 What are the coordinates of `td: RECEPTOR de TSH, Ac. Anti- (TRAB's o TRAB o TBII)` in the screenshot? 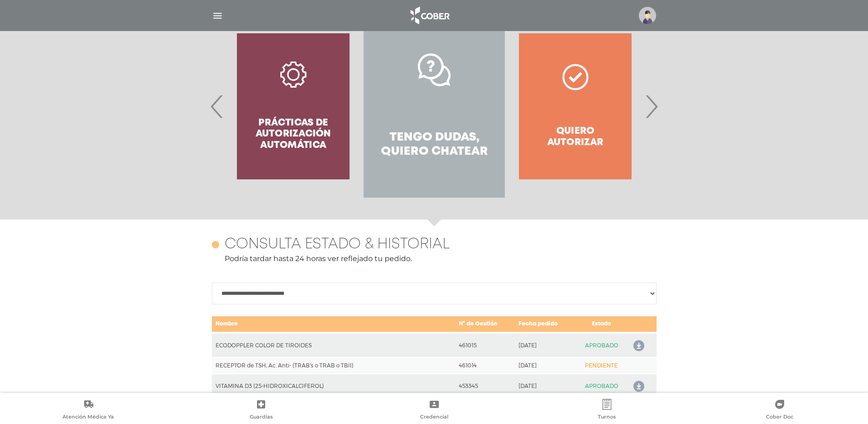 It's located at (334, 366).